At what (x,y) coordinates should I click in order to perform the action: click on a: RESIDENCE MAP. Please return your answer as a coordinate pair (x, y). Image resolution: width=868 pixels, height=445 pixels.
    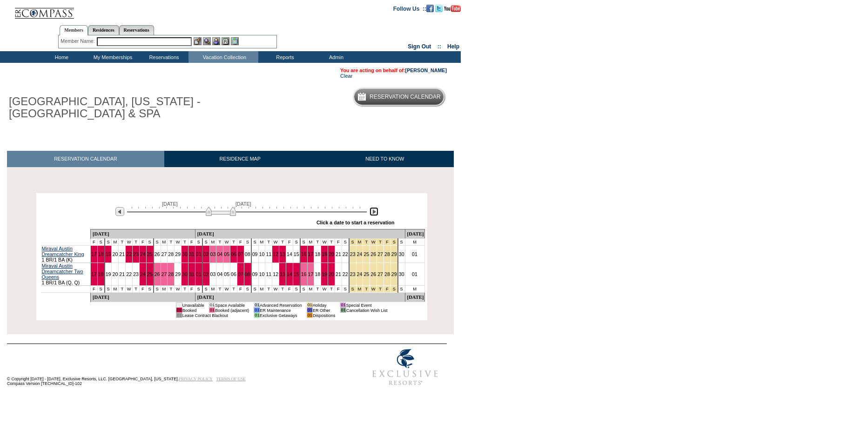
    Looking at the image, I should click on (241, 159).